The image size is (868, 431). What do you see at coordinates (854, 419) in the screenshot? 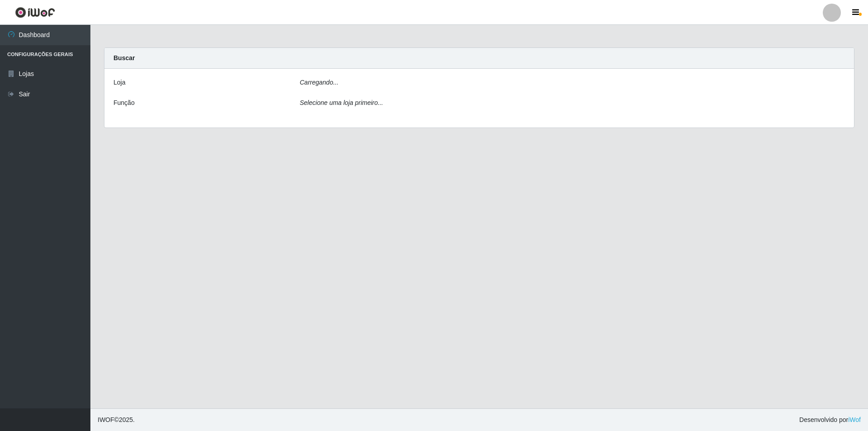
I see `a: iWof` at bounding box center [854, 419].